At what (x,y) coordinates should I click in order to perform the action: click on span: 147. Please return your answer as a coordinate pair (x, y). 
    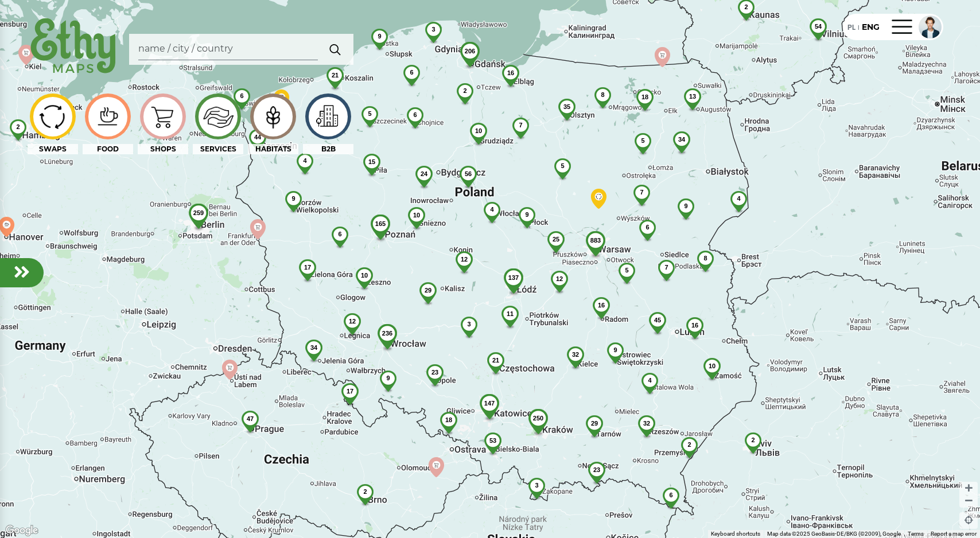
    Looking at the image, I should click on (490, 403).